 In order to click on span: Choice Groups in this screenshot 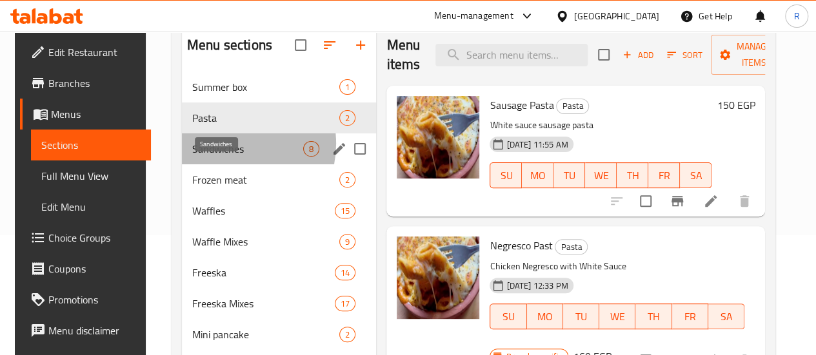, I will do `click(94, 238)`.